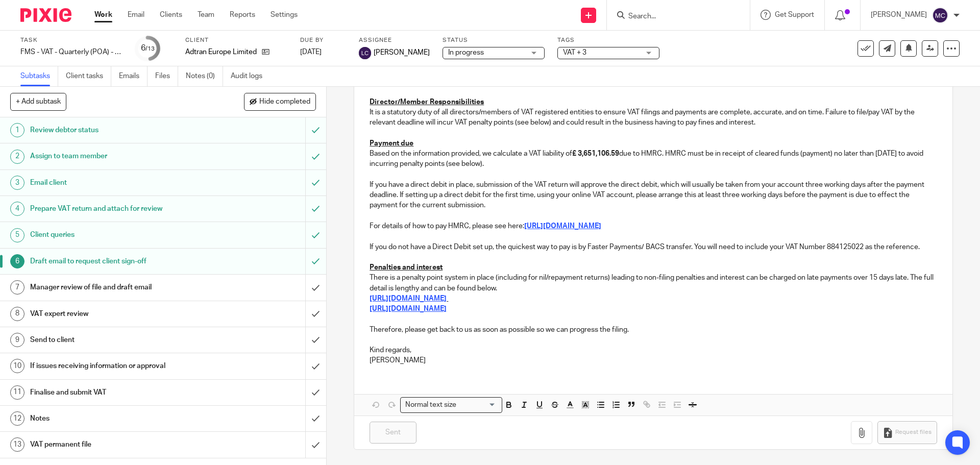 The width and height of the screenshot is (980, 465). I want to click on p: Based on the information provided, we calculate a VAT liability of due to HMRC. HMRC must be in r..., so click(653, 159).